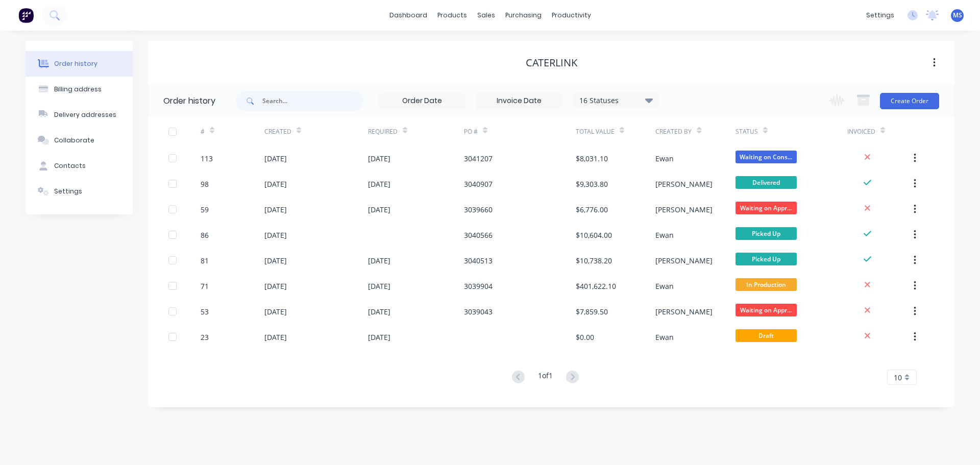 This screenshot has width=980, height=465. Describe the element at coordinates (205, 286) in the screenshot. I see `div: 71` at that location.